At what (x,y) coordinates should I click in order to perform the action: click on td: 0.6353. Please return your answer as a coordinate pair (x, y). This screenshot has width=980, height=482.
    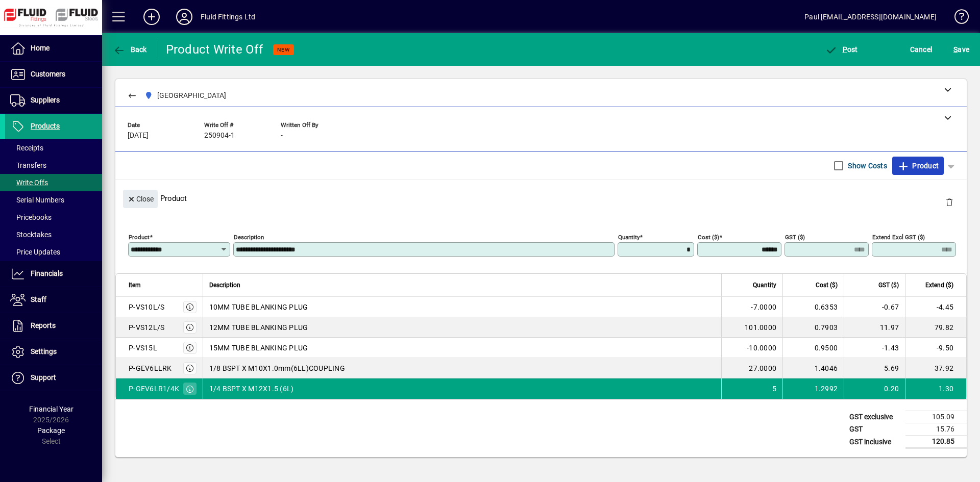
    Looking at the image, I should click on (813, 307).